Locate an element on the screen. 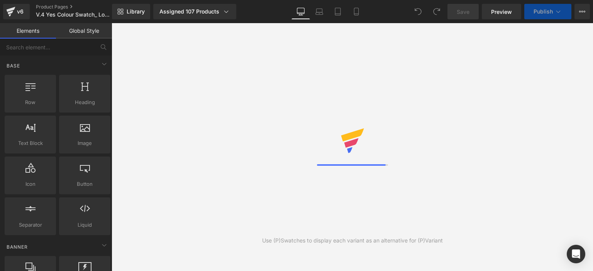 The width and height of the screenshot is (593, 271). button: Redo is located at coordinates (436, 12).